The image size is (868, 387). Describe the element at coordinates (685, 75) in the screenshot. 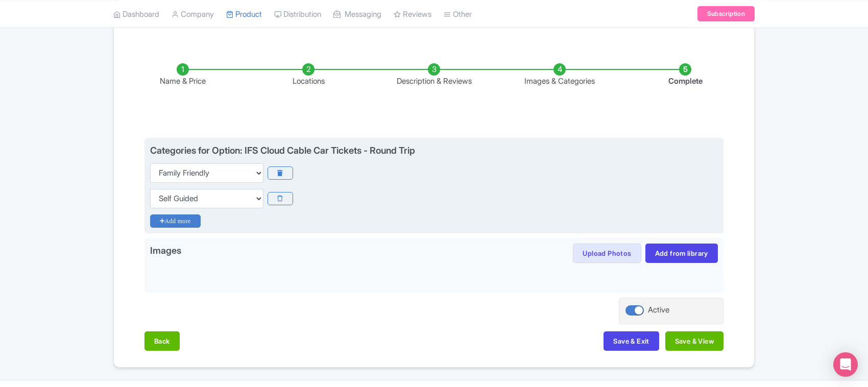

I see `li: Complete` at that location.